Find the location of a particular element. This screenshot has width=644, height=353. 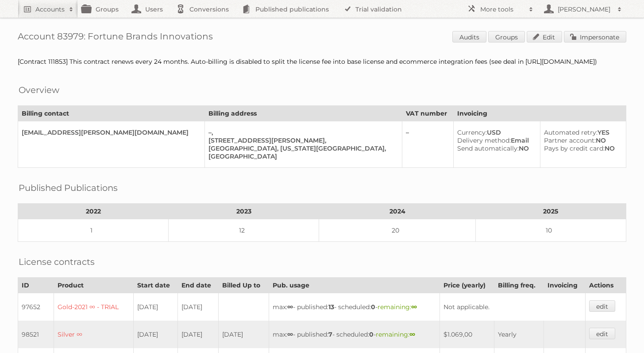

th: Start date is located at coordinates (155, 285).